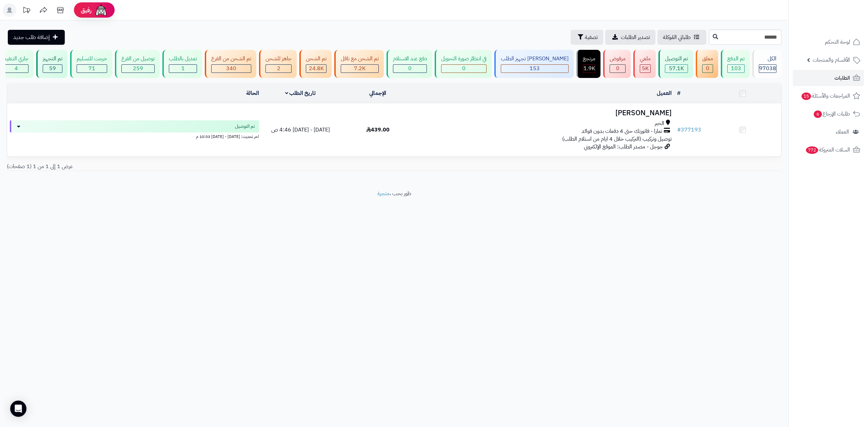 This screenshot has height=427, width=868. What do you see at coordinates (841, 26) in the screenshot?
I see `img: logo-2.png` at bounding box center [841, 26].